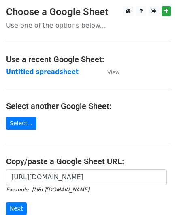  What do you see at coordinates (88, 106) in the screenshot?
I see `h4: Select another Google Sheet:` at bounding box center [88, 106].